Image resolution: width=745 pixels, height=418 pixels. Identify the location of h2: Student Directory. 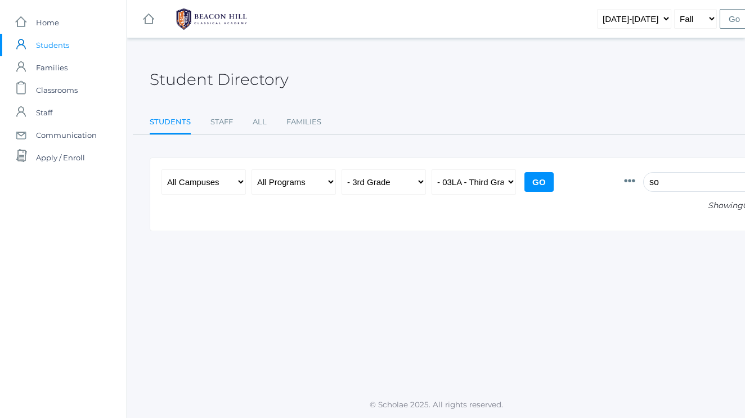
(219, 79).